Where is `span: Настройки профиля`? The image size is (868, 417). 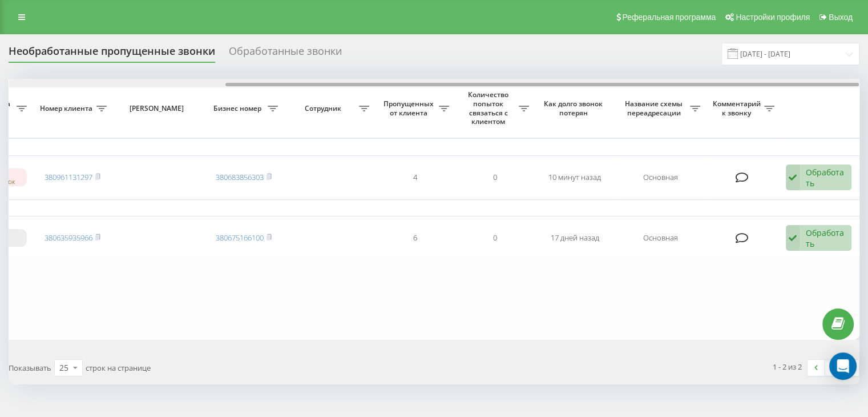 span: Настройки профиля is located at coordinates (773, 17).